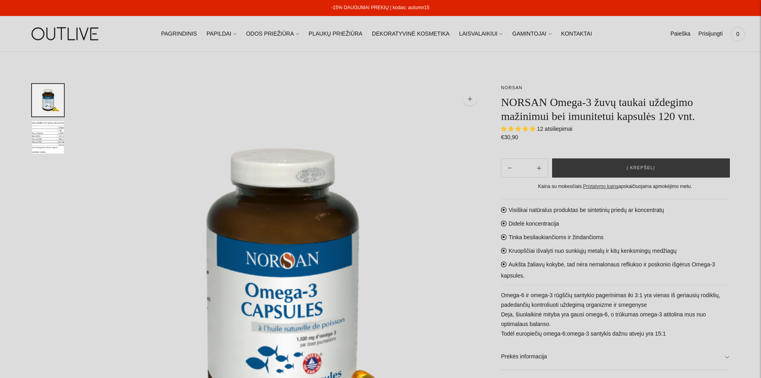  Describe the element at coordinates (179, 34) in the screenshot. I see `a: PAGRINDINIS` at that location.